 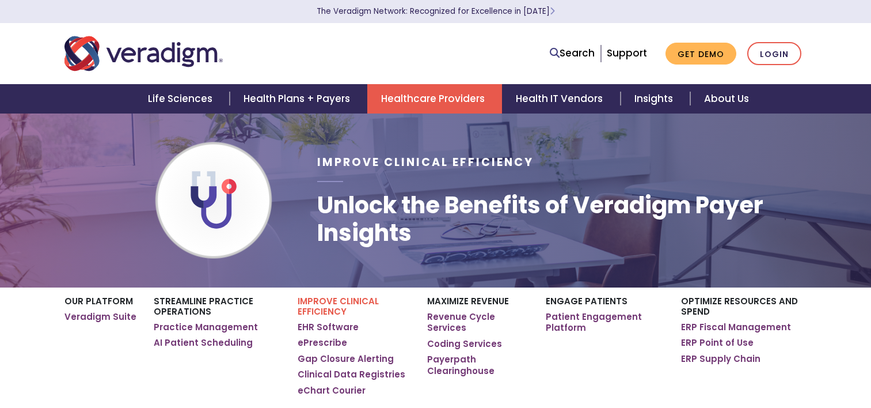 What do you see at coordinates (206, 327) in the screenshot?
I see `a: Practice Management` at bounding box center [206, 327].